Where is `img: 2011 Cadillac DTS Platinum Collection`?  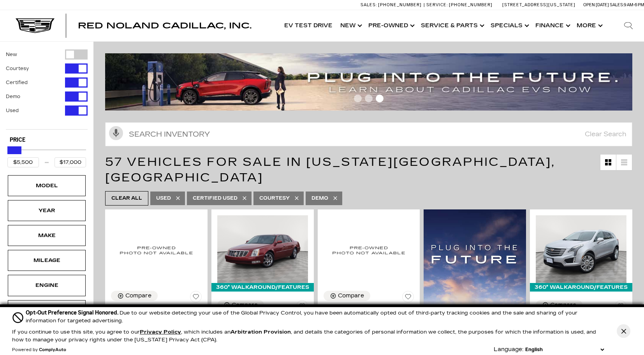 img: 2011 Cadillac DTS Platinum Collection is located at coordinates (263, 249).